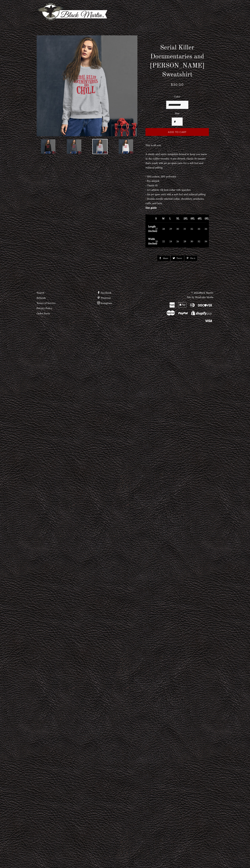 The image size is (250, 868). Describe the element at coordinates (151, 208) in the screenshot. I see `strong: Size guide` at that location.